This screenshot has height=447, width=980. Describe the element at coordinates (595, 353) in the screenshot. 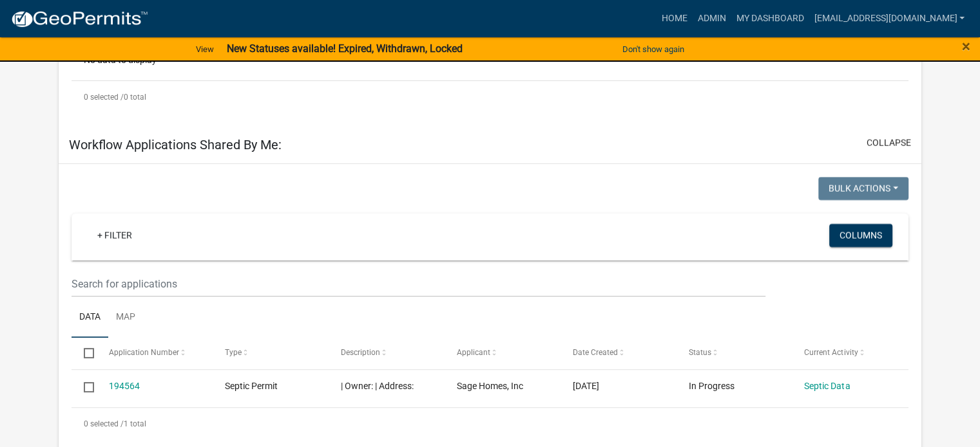

I see `span: Date Created` at that location.